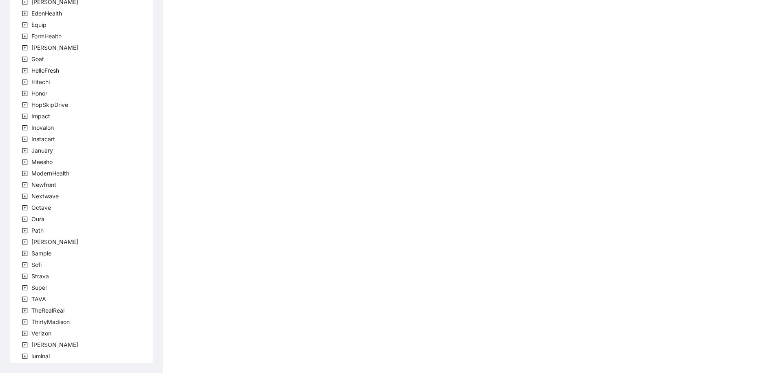  What do you see at coordinates (55, 242) in the screenshot?
I see `span: Rothman` at bounding box center [55, 242].